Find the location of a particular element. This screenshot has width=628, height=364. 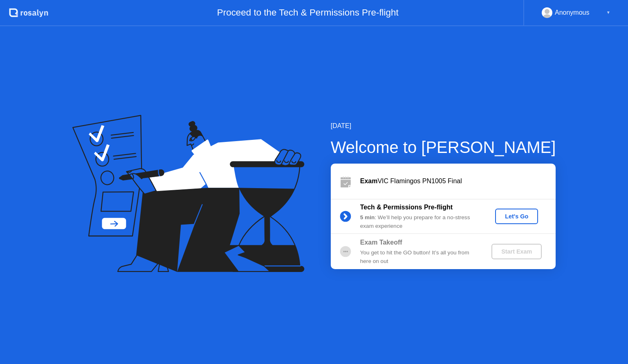

div: Anonymous is located at coordinates (572, 13).